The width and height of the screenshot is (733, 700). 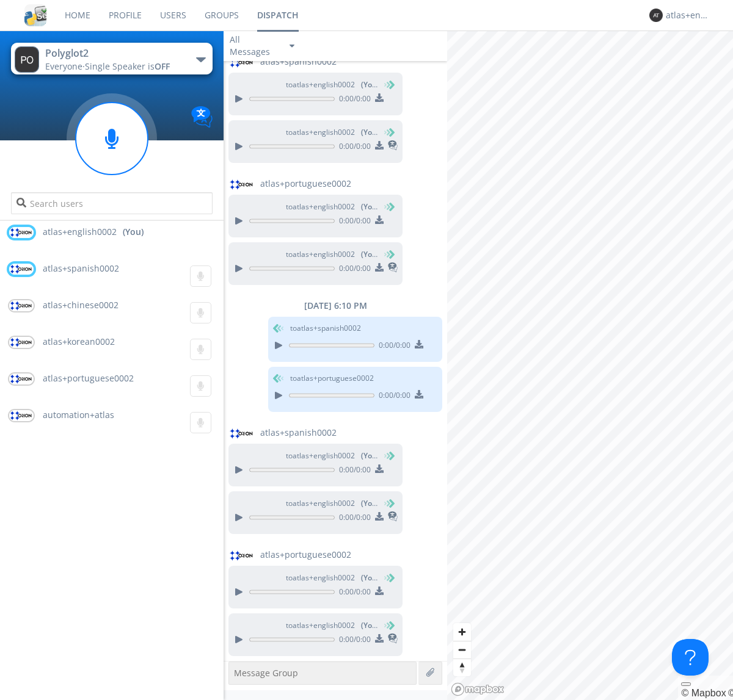 What do you see at coordinates (133, 232) in the screenshot?
I see `div: (You)` at bounding box center [133, 232].